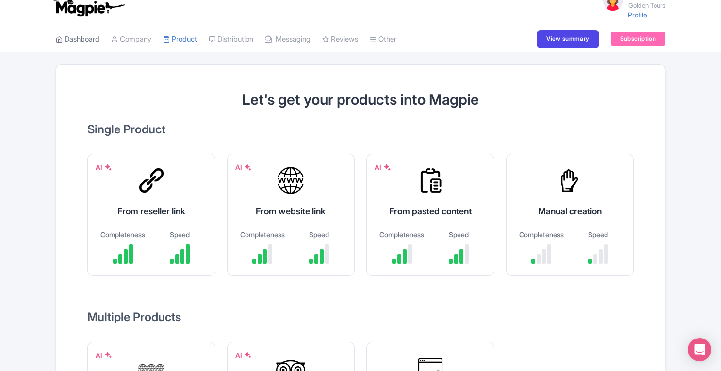 Image resolution: width=721 pixels, height=371 pixels. I want to click on a: Other, so click(383, 39).